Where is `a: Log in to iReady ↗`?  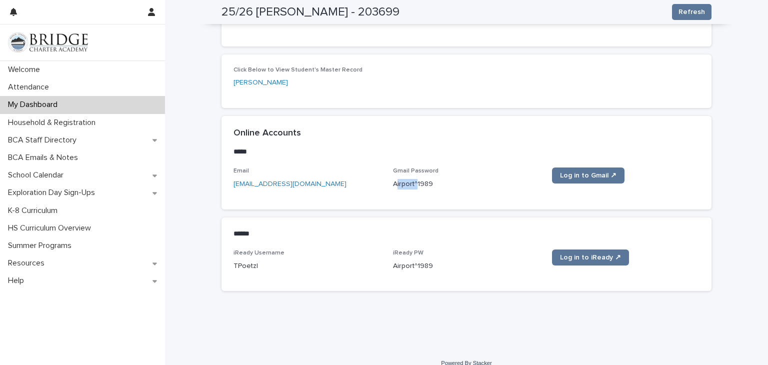
a: Log in to iReady ↗ is located at coordinates (591, 258).